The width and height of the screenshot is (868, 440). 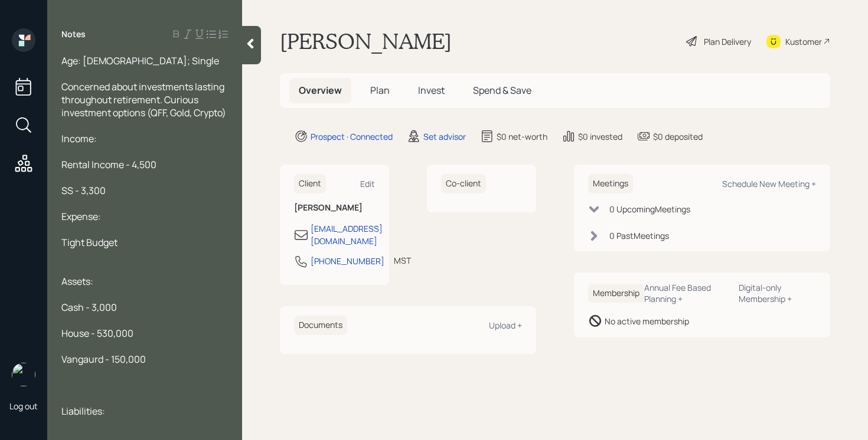 What do you see at coordinates (23, 374) in the screenshot?
I see `img: retirable_logo.png` at bounding box center [23, 374].